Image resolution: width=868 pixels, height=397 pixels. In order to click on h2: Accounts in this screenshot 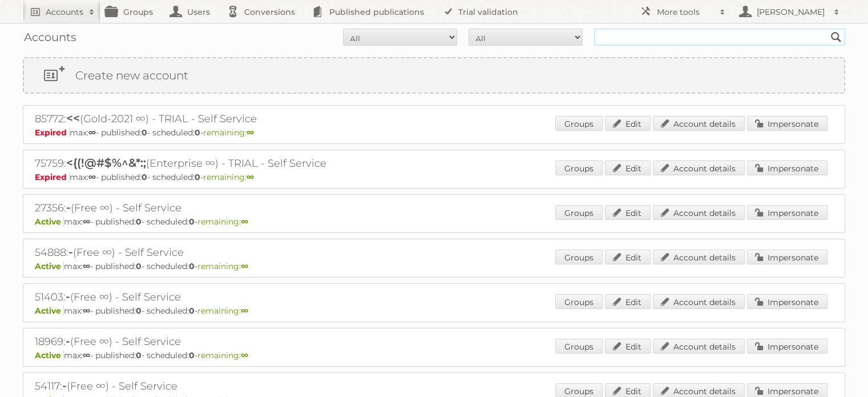, I will do `click(64, 12)`.